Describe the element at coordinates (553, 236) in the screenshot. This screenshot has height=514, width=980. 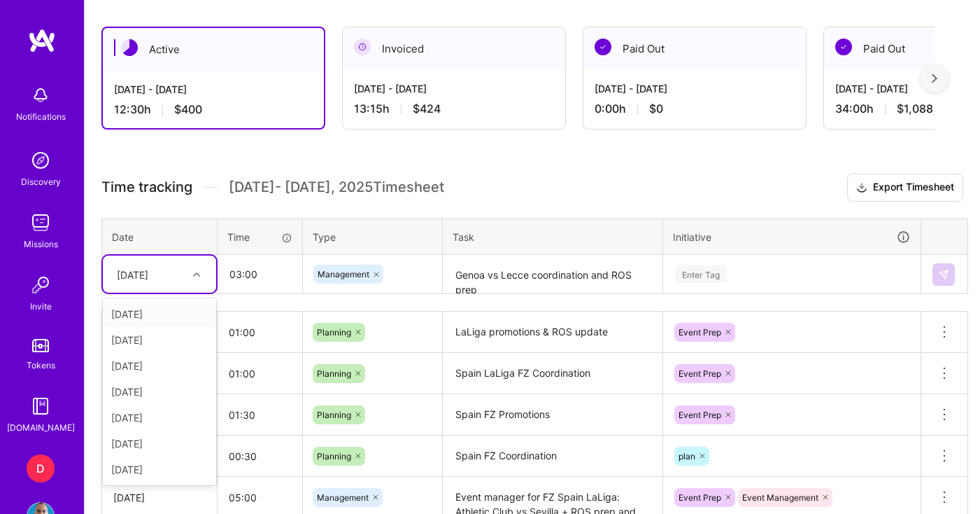
I see `th: Task` at that location.